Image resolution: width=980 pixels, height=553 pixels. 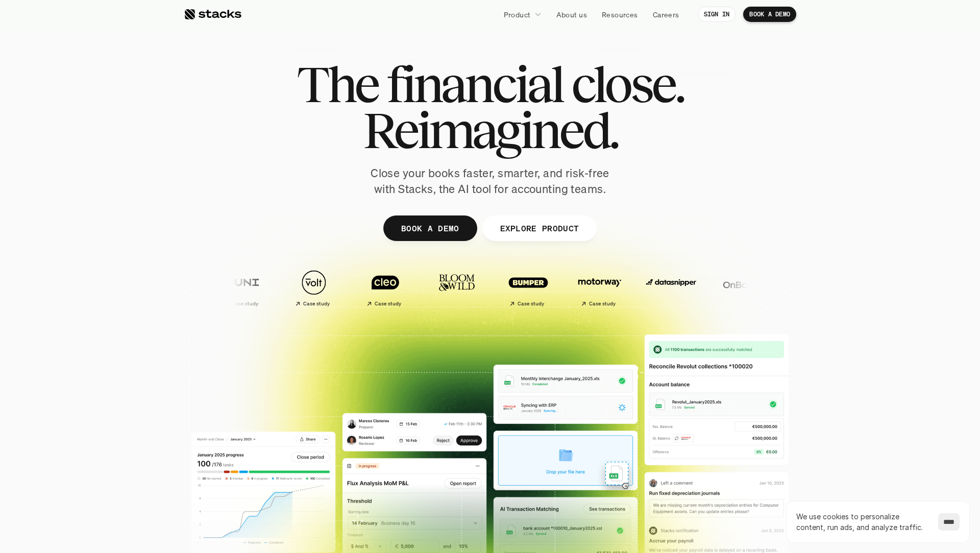 What do you see at coordinates (474, 85) in the screenshot?
I see `span: financial` at bounding box center [474, 85].